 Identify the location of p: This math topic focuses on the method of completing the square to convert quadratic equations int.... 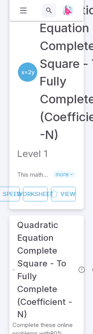
(35, 175).